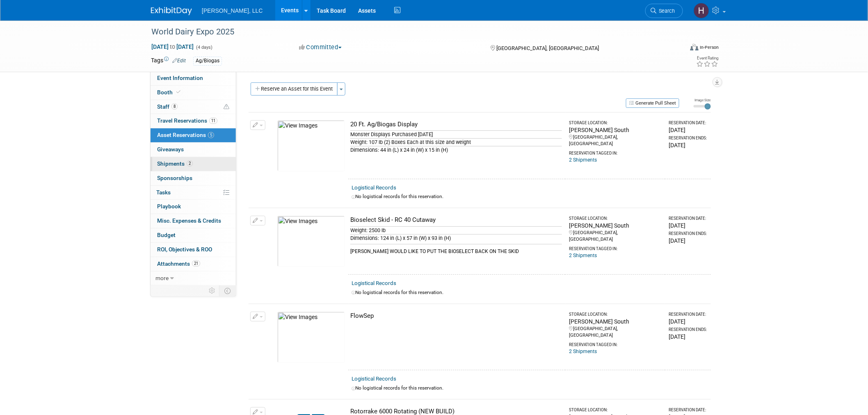  Describe the element at coordinates (702, 100) in the screenshot. I see `div: Image Size` at that location.